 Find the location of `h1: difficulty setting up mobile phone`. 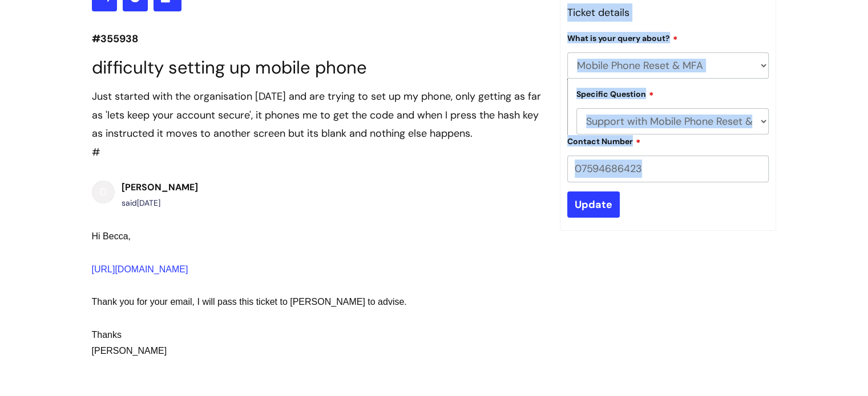

h1: difficulty setting up mobile phone is located at coordinates (317, 67).